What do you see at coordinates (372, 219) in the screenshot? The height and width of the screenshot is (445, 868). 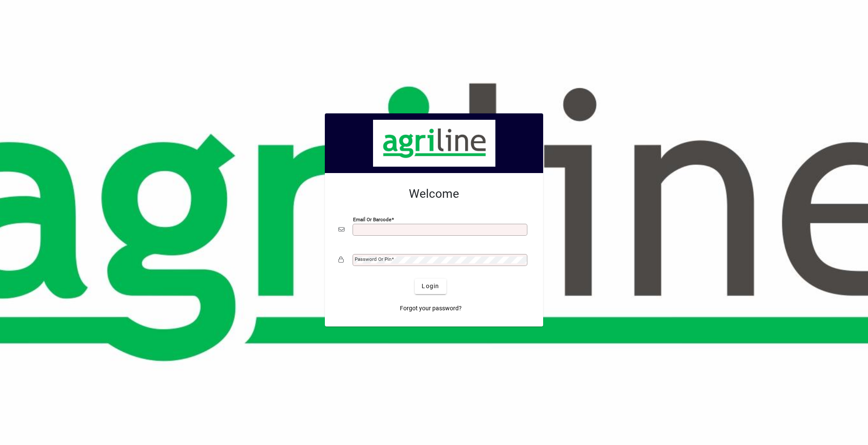 I see `mat-label: Email or Barcode` at bounding box center [372, 219].